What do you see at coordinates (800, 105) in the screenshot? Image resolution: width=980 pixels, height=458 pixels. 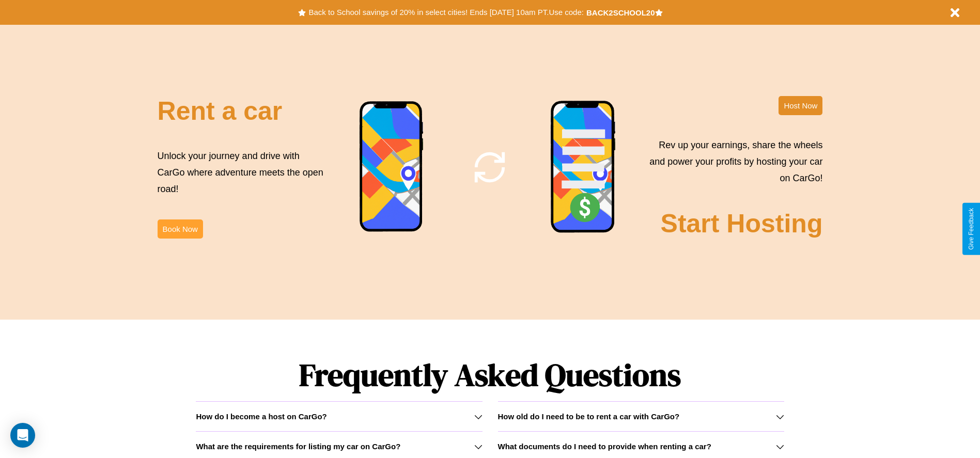 I see `button: Host Now` at bounding box center [800, 105].